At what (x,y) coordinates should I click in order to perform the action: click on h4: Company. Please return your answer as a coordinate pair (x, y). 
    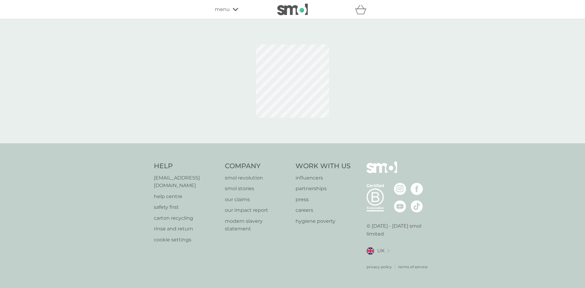
    Looking at the image, I should click on (257, 166).